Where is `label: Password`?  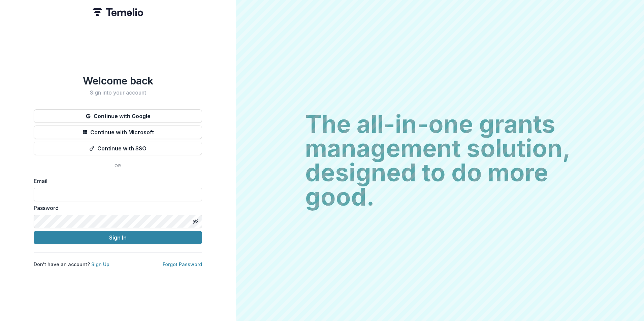 label: Password is located at coordinates (116, 208).